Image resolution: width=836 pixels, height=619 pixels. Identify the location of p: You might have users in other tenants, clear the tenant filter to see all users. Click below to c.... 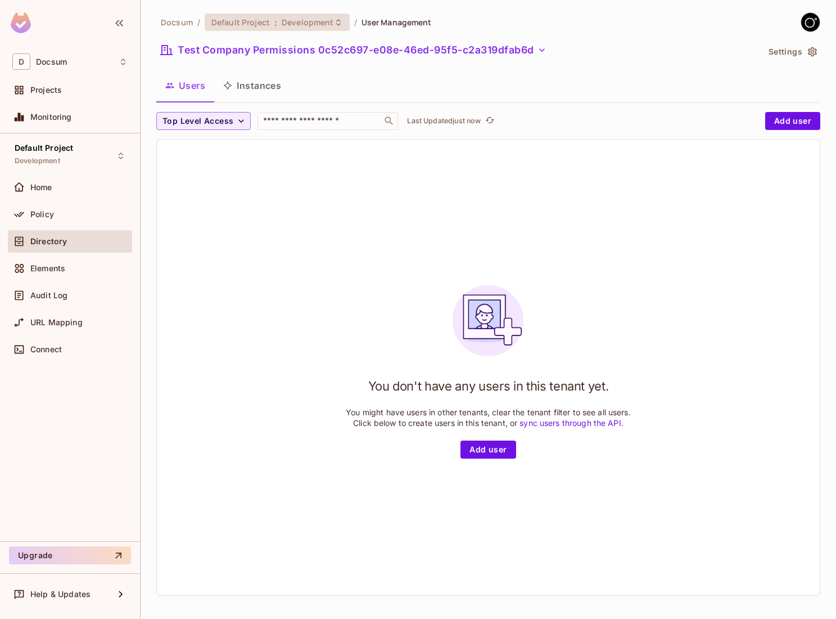
(488, 417).